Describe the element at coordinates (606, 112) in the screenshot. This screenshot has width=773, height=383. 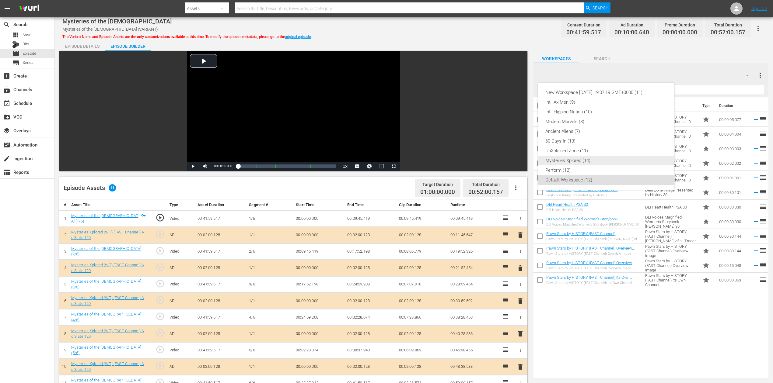
I see `div: Int'l Flipping Nation (10)` at that location.